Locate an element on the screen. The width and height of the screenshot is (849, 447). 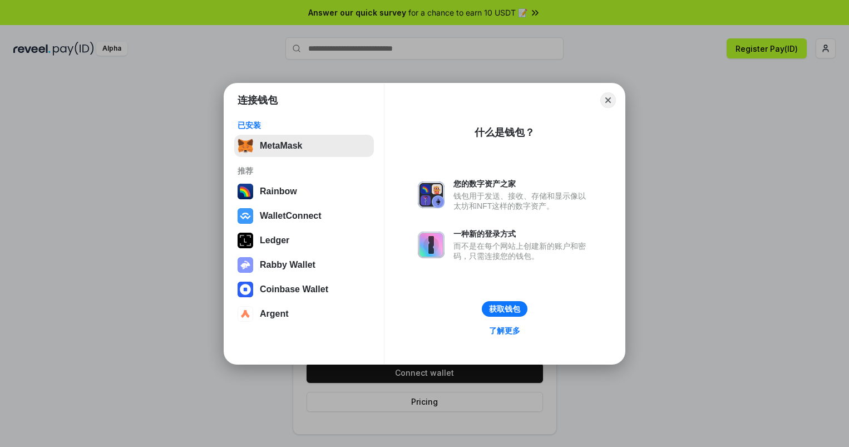
button: Close is located at coordinates (608, 100).